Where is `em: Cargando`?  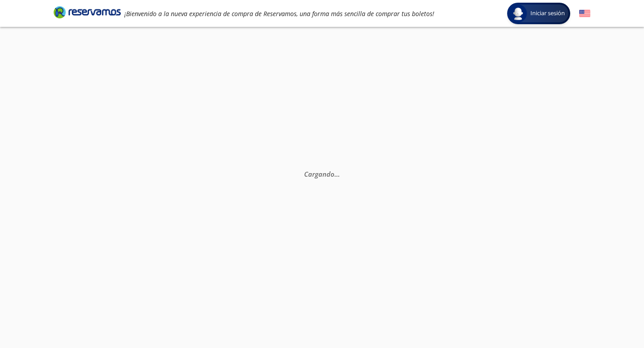 em: Cargando is located at coordinates (322, 174).